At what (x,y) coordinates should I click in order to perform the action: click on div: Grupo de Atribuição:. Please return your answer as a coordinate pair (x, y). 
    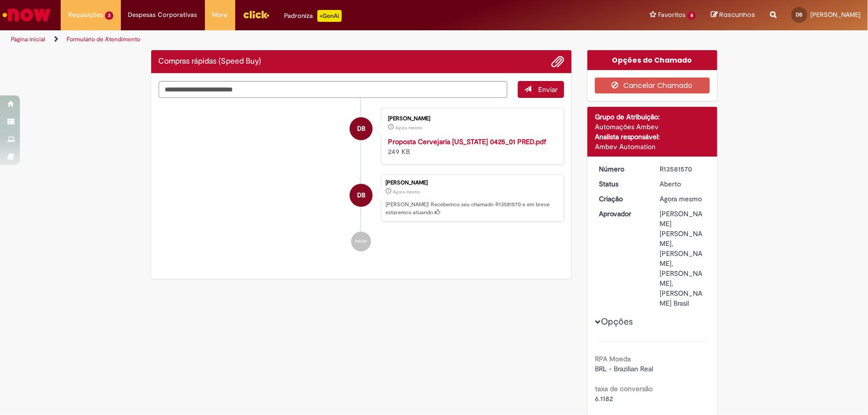
    Looking at the image, I should click on (652, 117).